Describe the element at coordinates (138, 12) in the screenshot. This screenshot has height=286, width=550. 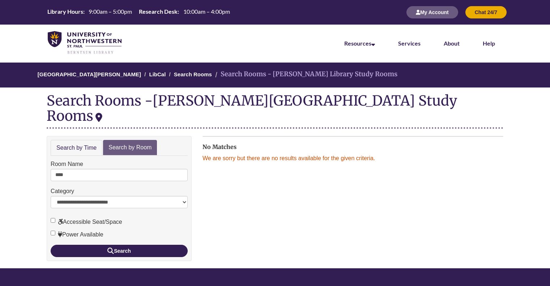
I see `a: Hours Today` at that location.